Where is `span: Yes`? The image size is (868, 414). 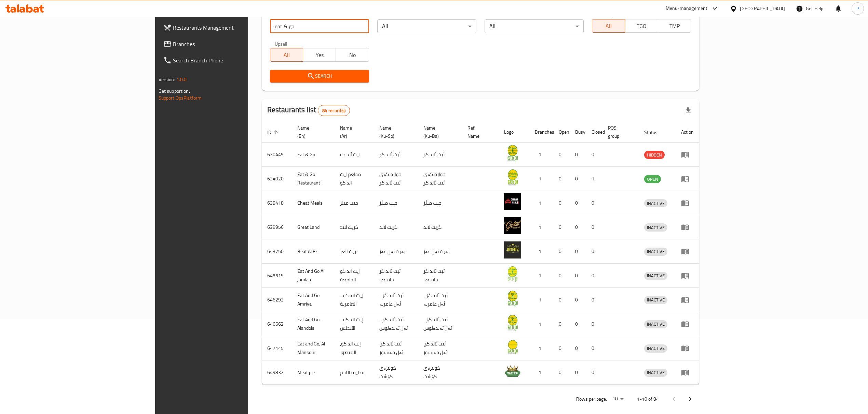 span: Yes is located at coordinates (319, 55).